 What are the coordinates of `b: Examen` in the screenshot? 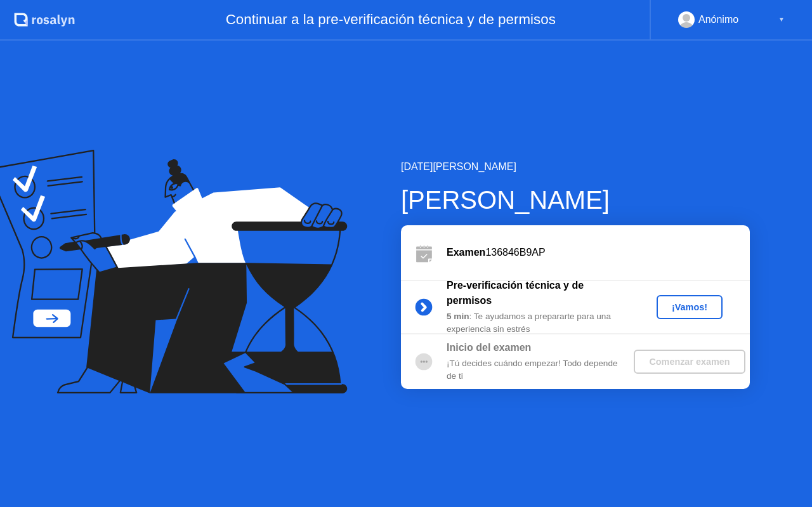 It's located at (466, 252).